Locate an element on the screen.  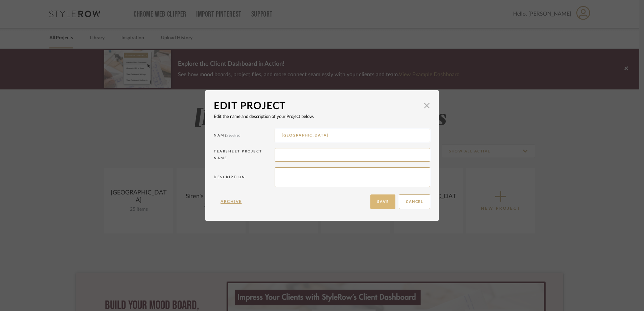
div: Description is located at coordinates (244, 178).